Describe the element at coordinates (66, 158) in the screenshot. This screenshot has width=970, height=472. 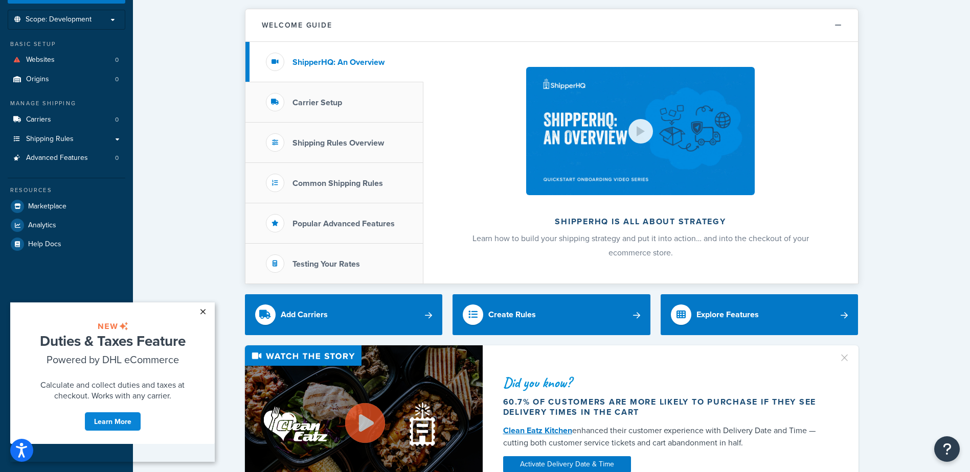
I see `a: Advanced Features0` at that location.